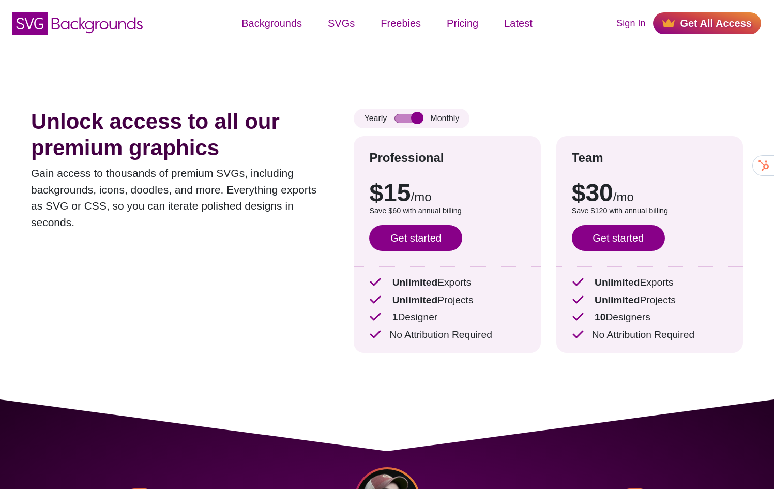 The image size is (774, 489). Describe the element at coordinates (650, 211) in the screenshot. I see `p: Save $120 with annual billing` at that location.